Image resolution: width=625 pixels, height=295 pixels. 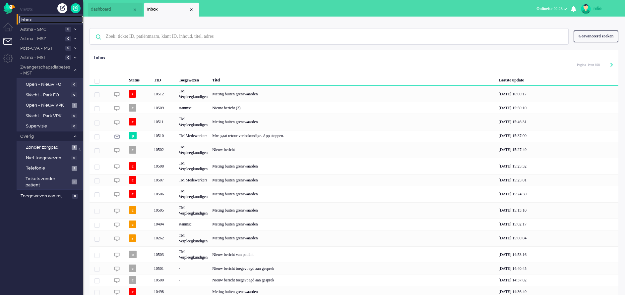 I want to click on a: Inbox, so click(x=51, y=20).